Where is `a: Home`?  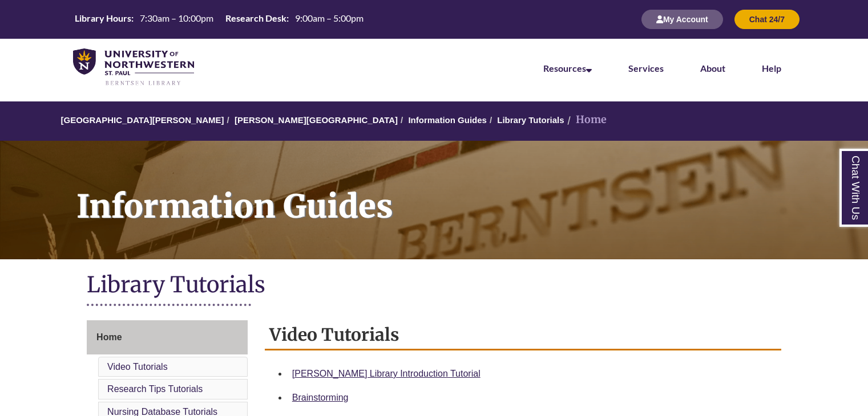
a: Home is located at coordinates (167, 338).